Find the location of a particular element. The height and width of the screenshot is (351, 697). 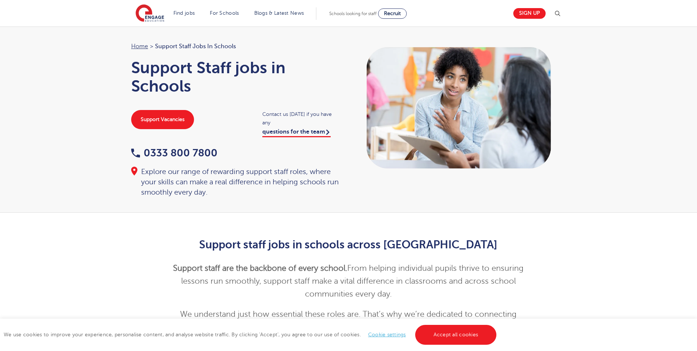

span: Schools looking for staff is located at coordinates (353, 14).